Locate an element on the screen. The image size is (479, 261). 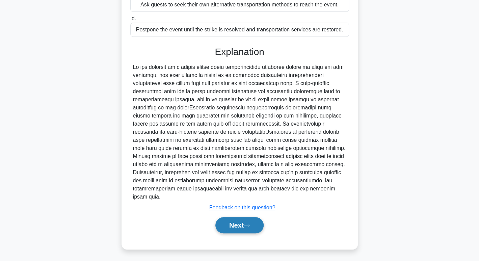
u: Feedback on this question? is located at coordinates (242, 207).